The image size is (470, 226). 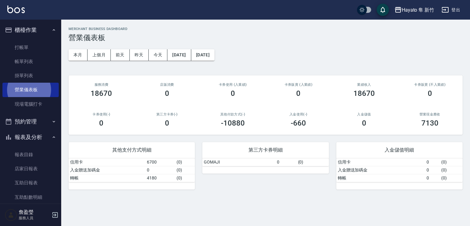 I want to click on h2: 業績收入, so click(x=364, y=85).